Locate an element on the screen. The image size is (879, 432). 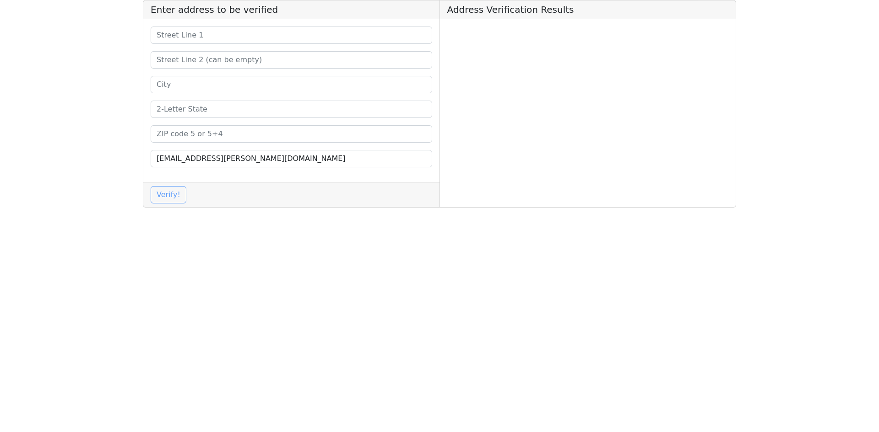
input: City is located at coordinates (291, 85).